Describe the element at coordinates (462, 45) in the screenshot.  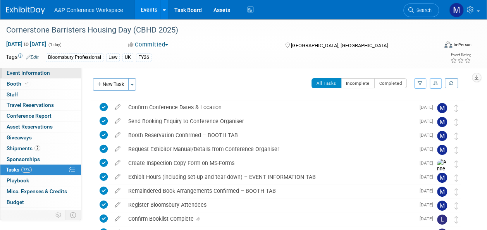
I see `div: In-Person` at that location.